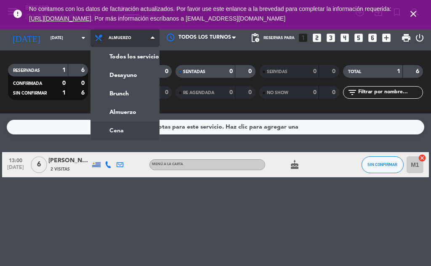  What do you see at coordinates (413, 14) in the screenshot?
I see `i: close` at bounding box center [413, 14].